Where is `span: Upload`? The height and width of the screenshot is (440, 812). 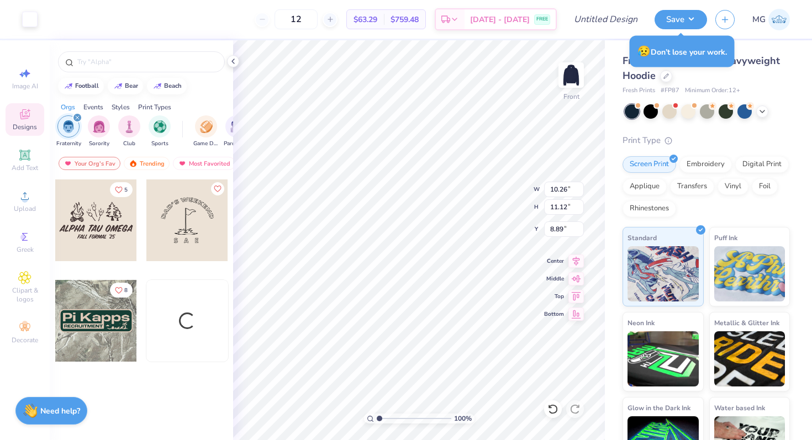 span: Upload is located at coordinates (25, 209).